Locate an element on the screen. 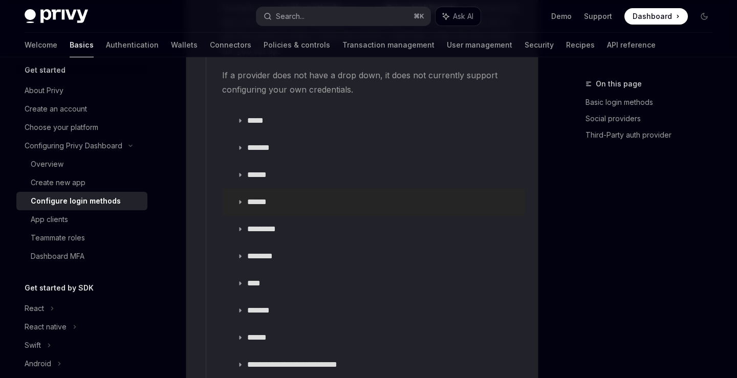 Image resolution: width=737 pixels, height=378 pixels. a: Third-Party auth provider is located at coordinates (653, 135).